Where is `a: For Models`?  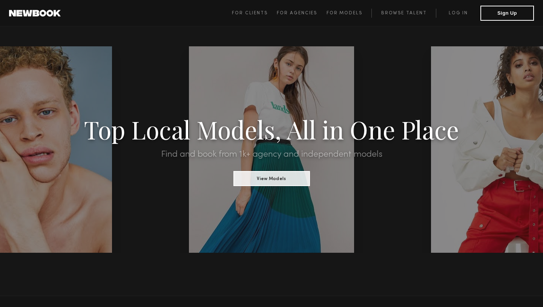 a: For Models is located at coordinates (349, 13).